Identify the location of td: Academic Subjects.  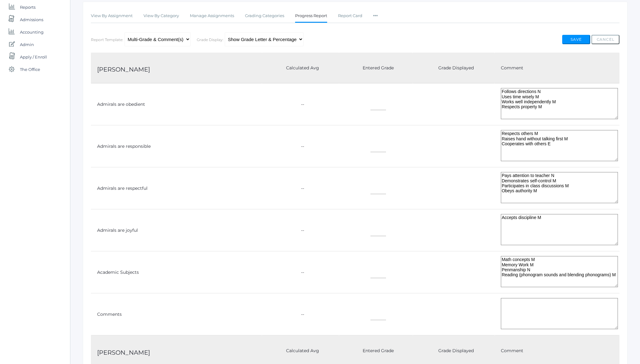
(176, 272).